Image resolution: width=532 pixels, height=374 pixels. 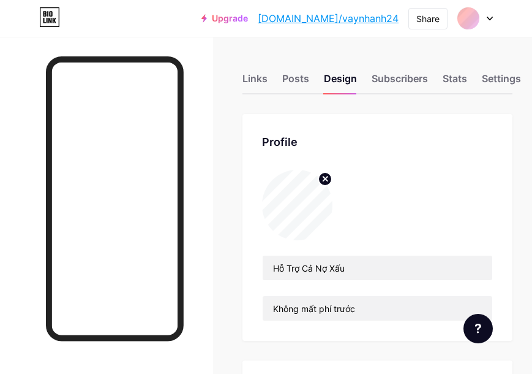 I want to click on div: Profile, so click(x=377, y=141).